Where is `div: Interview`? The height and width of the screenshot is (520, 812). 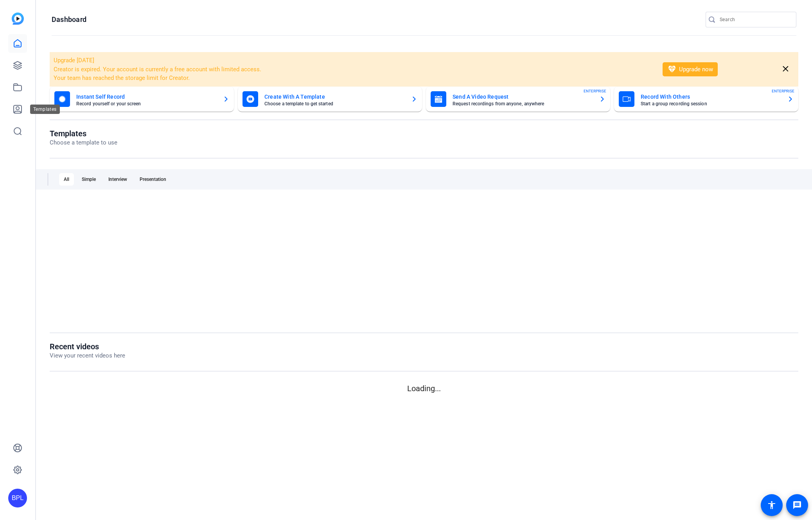 div: Interview is located at coordinates (118, 180).